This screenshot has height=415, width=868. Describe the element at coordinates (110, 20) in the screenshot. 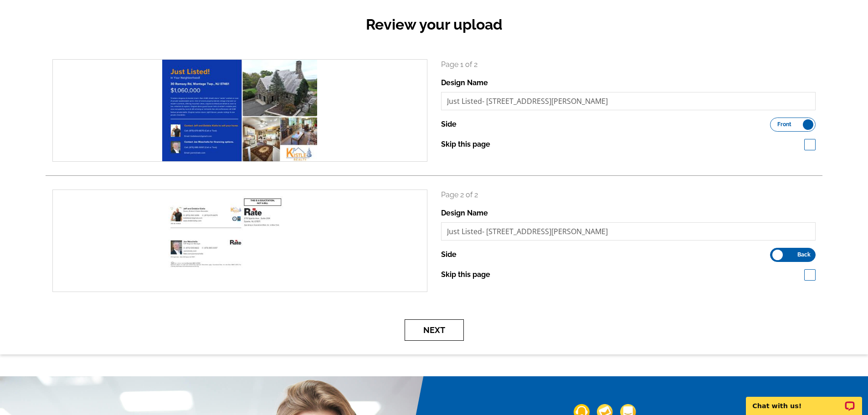

I see `button: Open LiveChat chat widget` at that location.